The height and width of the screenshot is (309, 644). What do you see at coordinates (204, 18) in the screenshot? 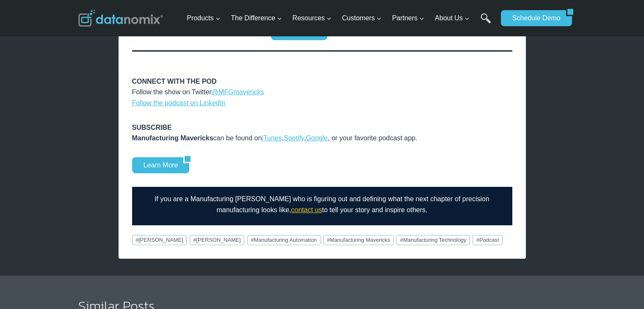
I see `span: Products` at bounding box center [204, 18].